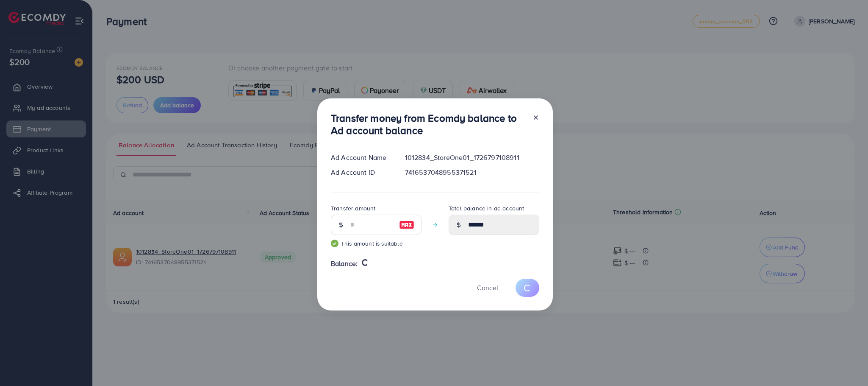 This screenshot has width=868, height=386. What do you see at coordinates (472, 157) in the screenshot?
I see `div: 1012834_StoreOne01_1726797108911` at bounding box center [472, 157].